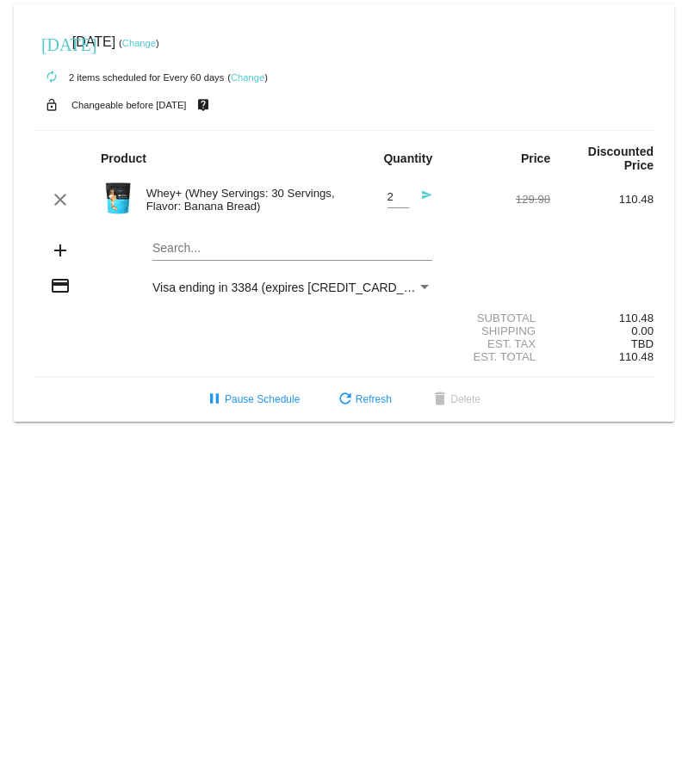 Image resolution: width=688 pixels, height=784 pixels. I want to click on strong: Discounted Price, so click(621, 158).